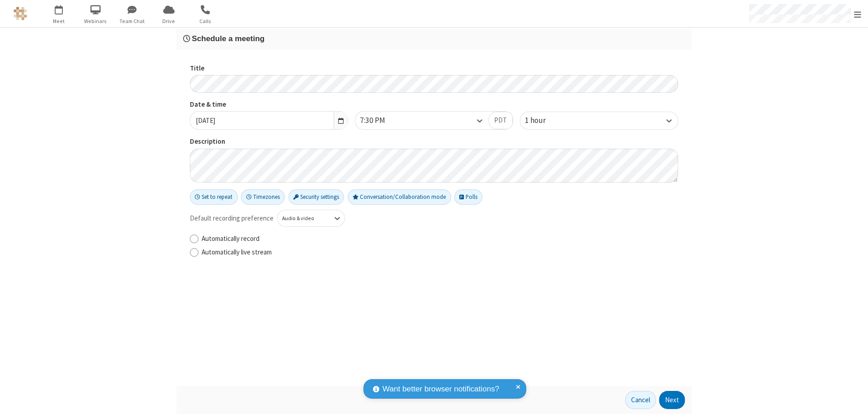 The image size is (868, 414). Describe the element at coordinates (231, 219) in the screenshot. I see `span: Default recording preference` at that location.